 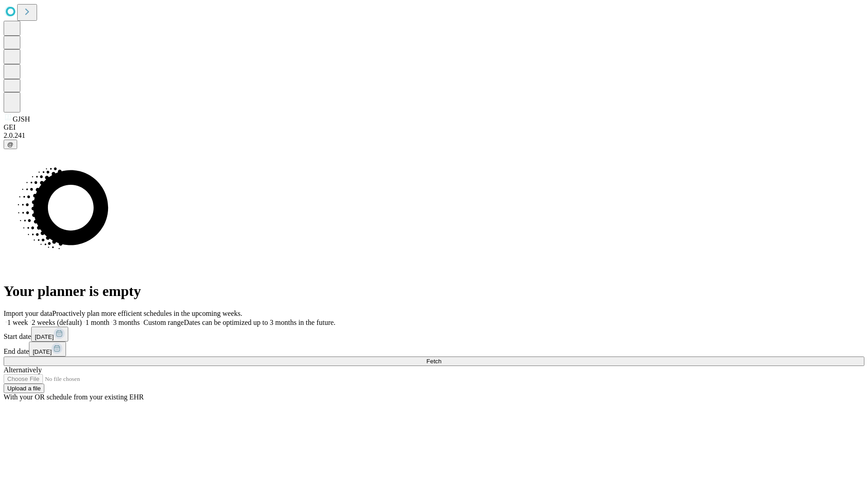 I want to click on span: Import your data, so click(x=28, y=313).